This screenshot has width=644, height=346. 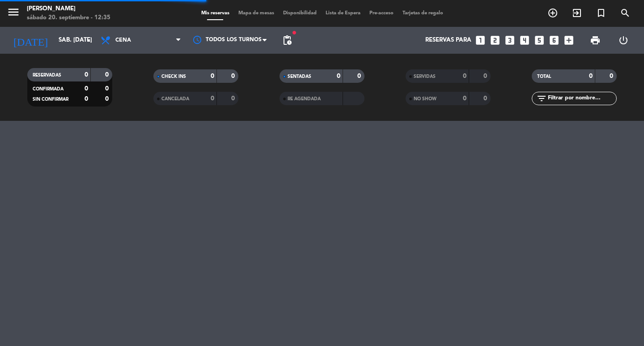 What do you see at coordinates (553, 13) in the screenshot?
I see `i: add_circle_outline` at bounding box center [553, 13].